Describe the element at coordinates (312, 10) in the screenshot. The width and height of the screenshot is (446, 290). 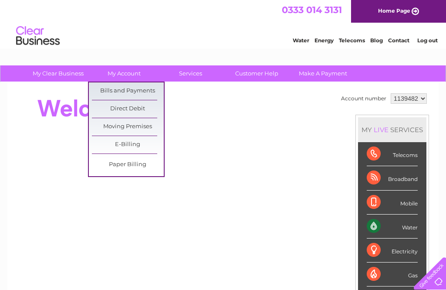
I see `a: 0333 014 3131` at that location.